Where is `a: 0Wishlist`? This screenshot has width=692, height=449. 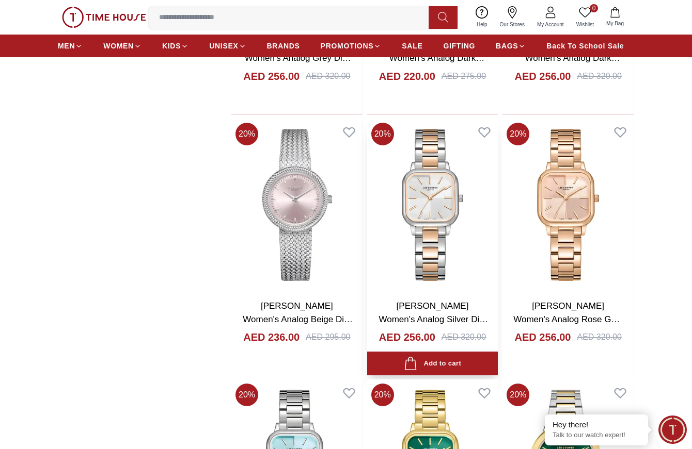 a: 0Wishlist is located at coordinates (585, 17).